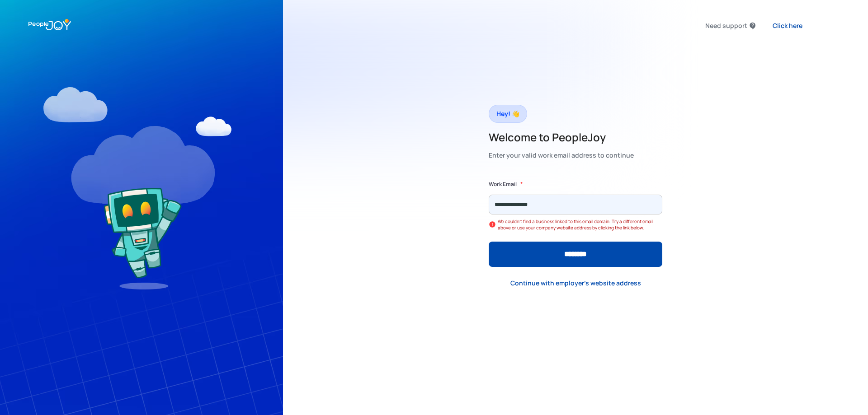 The height and width of the screenshot is (415, 868). I want to click on div: Click here, so click(787, 26).